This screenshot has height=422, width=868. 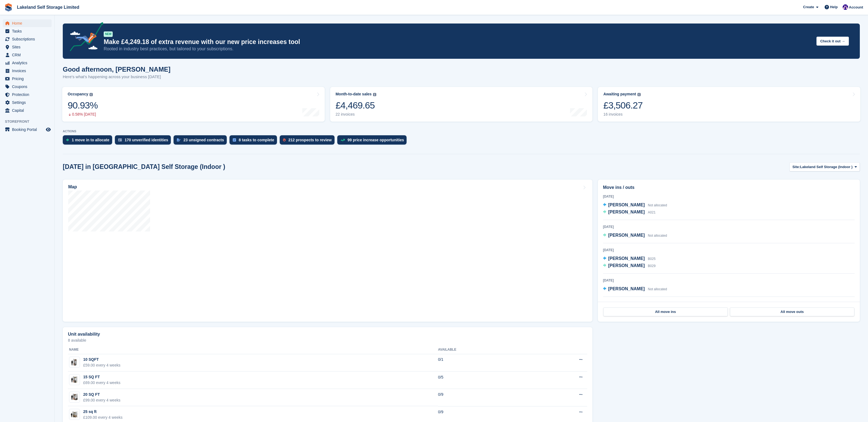 I want to click on img: move_ins_to_allocate_icon-fdf77a2bb77ea45bf5b3d319d69a93e2d87916cf1d5bf7949dd705db3b84f3ca.svg, so click(x=68, y=140).